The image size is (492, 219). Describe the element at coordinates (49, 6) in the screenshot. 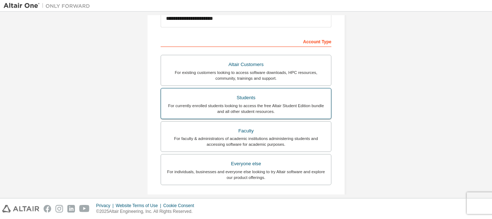

I see `img: Altair One` at that location.